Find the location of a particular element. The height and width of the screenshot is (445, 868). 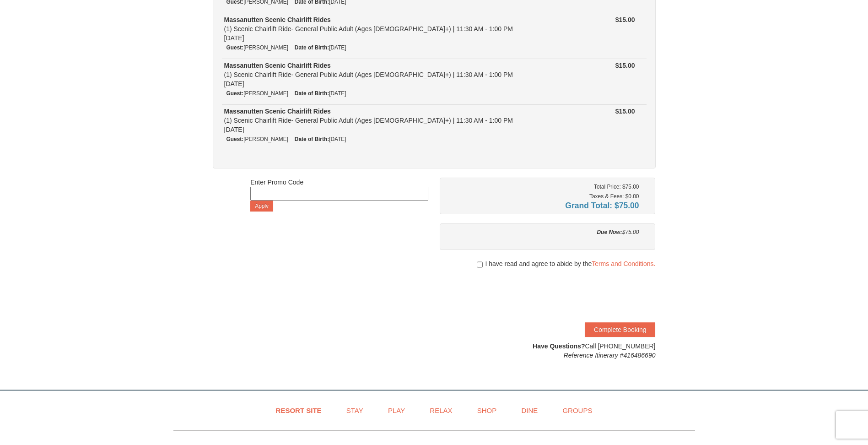

h4: Grand Total: $75.00 is located at coordinates (542, 206).